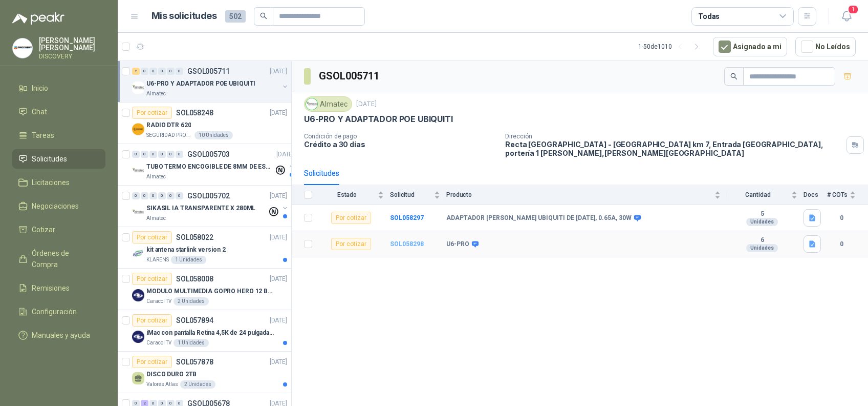 This screenshot has height=406, width=868. Describe the element at coordinates (208, 155) in the screenshot. I see `p: GSOL005703` at that location.